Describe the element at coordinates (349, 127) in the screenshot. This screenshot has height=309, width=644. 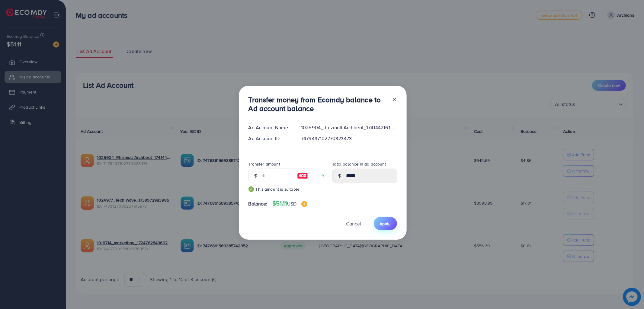
I see `div: 1025904_Rhizmall Archbeat_1741442161001` at that location.